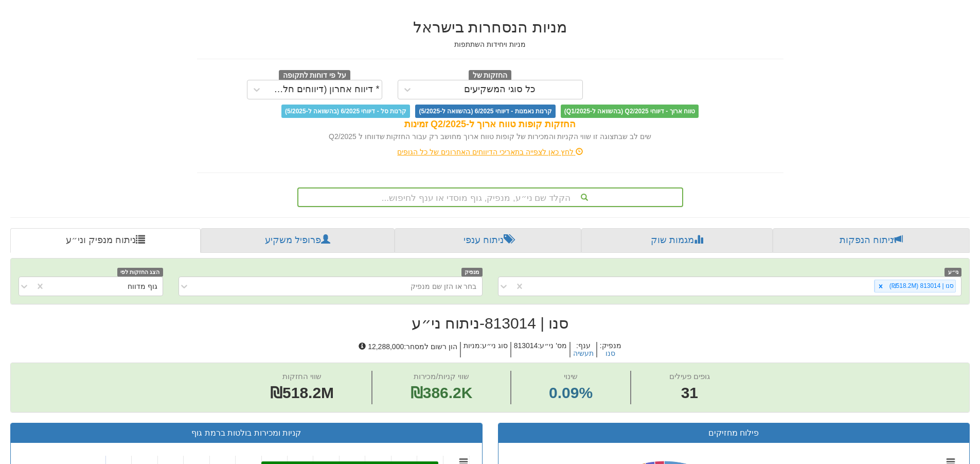 The width and height of the screenshot is (980, 464). I want to click on span: ₪386.2K, so click(441, 392).